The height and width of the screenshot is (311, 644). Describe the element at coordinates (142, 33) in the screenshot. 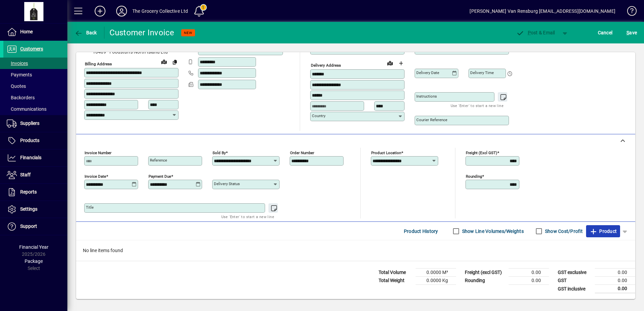

I see `div: Customer Invoice` at that location.